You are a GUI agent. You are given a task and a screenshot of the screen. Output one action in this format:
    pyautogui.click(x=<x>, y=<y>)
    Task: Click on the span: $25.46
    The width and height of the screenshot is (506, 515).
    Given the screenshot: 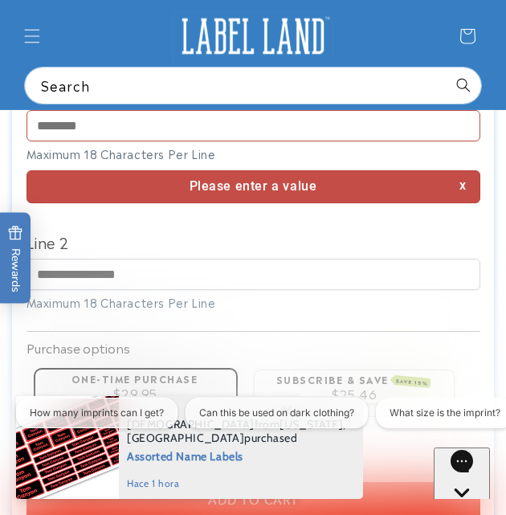 What is the action you would take?
    pyautogui.click(x=354, y=393)
    